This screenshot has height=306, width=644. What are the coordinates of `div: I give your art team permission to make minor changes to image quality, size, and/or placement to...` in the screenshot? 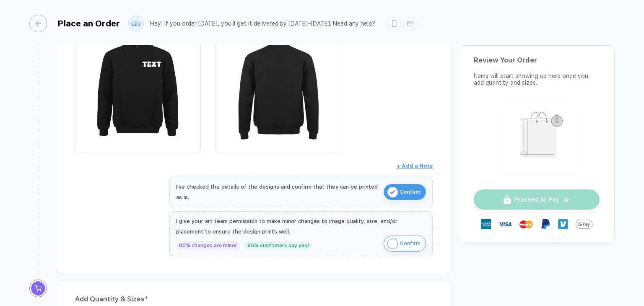 It's located at (302, 227).